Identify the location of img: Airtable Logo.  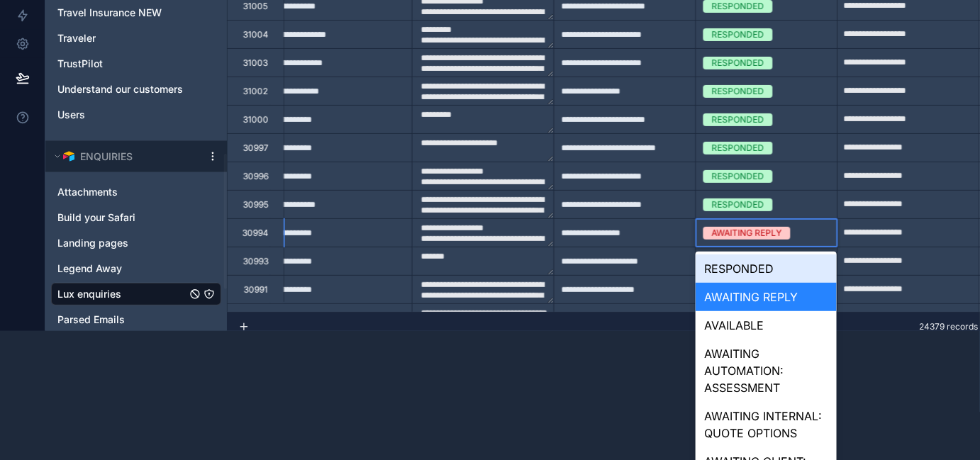
(69, 156).